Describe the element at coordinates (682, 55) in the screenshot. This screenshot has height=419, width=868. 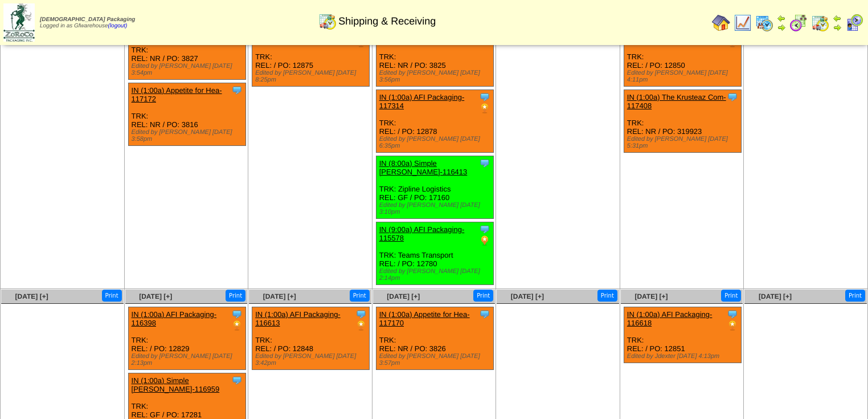
I see `div: TRK: REL: / PO: 12850` at that location.